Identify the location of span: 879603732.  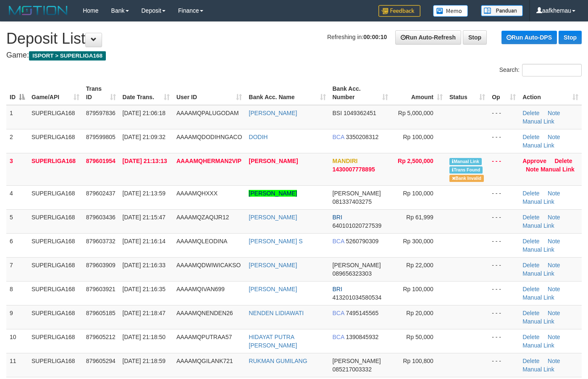
(101, 241).